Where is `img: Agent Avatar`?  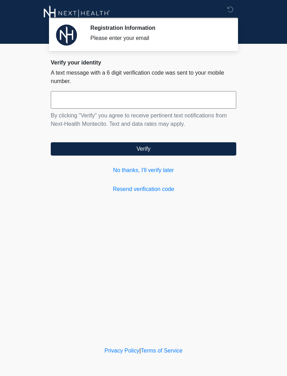 img: Agent Avatar is located at coordinates (67, 35).